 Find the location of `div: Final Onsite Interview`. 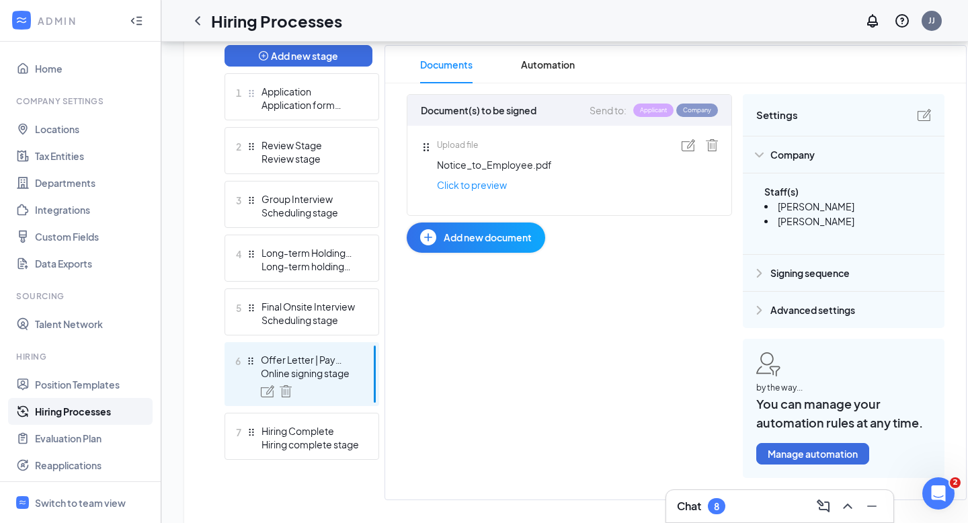

div: Final Onsite Interview is located at coordinates (311, 307).